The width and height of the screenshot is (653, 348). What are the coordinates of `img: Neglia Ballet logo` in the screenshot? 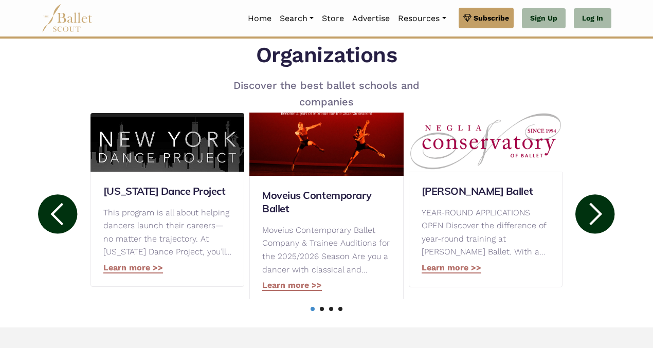 It's located at (485, 142).